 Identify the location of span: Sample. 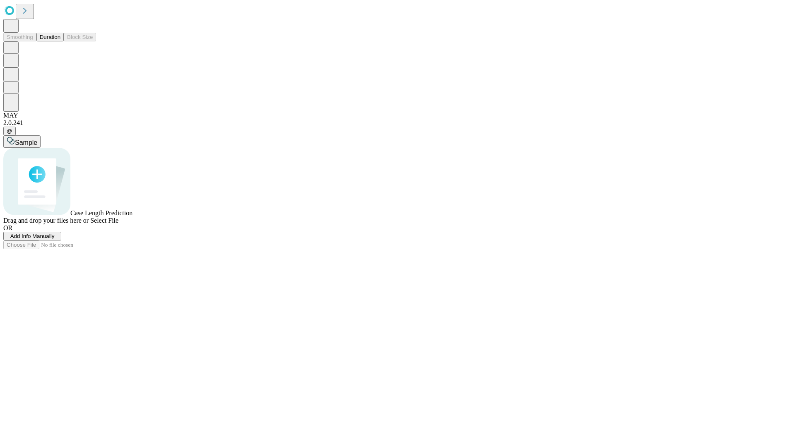
(26, 142).